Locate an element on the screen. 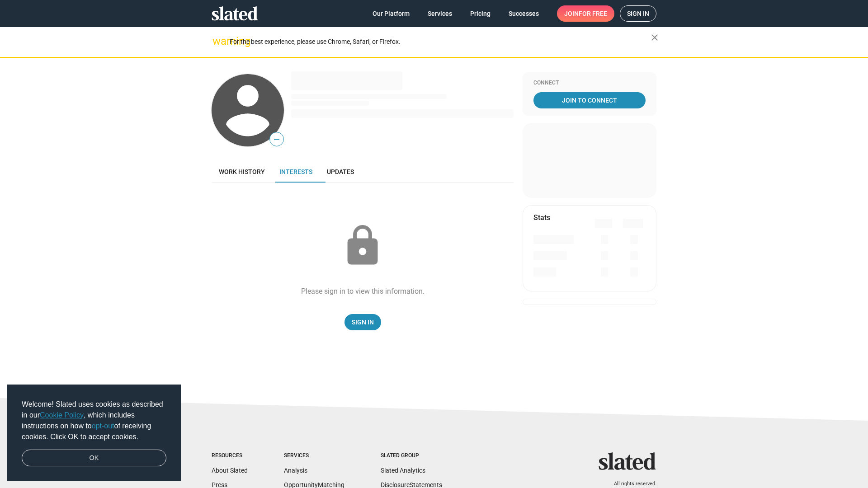  span: Interests is located at coordinates (296, 172).